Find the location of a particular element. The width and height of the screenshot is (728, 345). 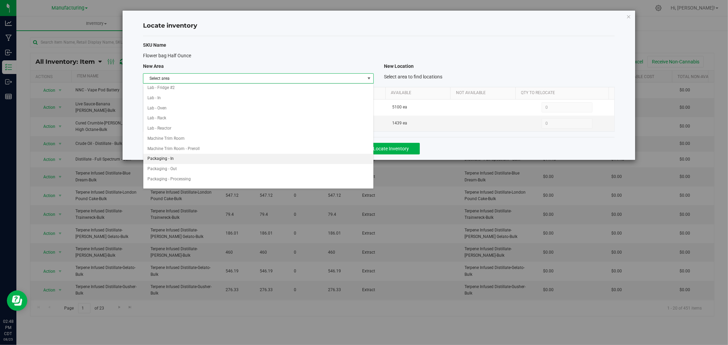

li: Packaging - In is located at coordinates (258, 159).